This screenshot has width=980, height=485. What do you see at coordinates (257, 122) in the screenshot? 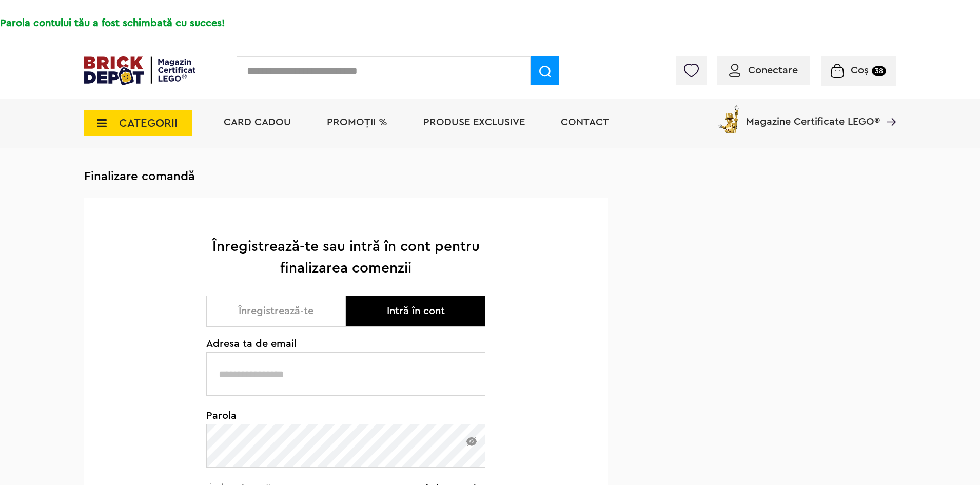
I see `a: Card Cadou` at bounding box center [257, 122].